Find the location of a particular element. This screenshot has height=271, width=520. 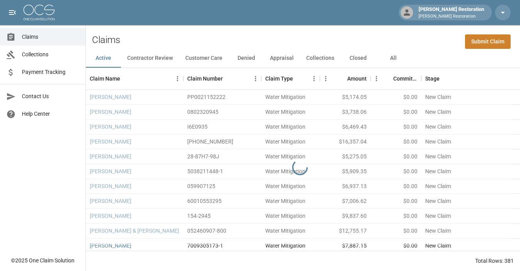

div: Stage is located at coordinates (433, 78).